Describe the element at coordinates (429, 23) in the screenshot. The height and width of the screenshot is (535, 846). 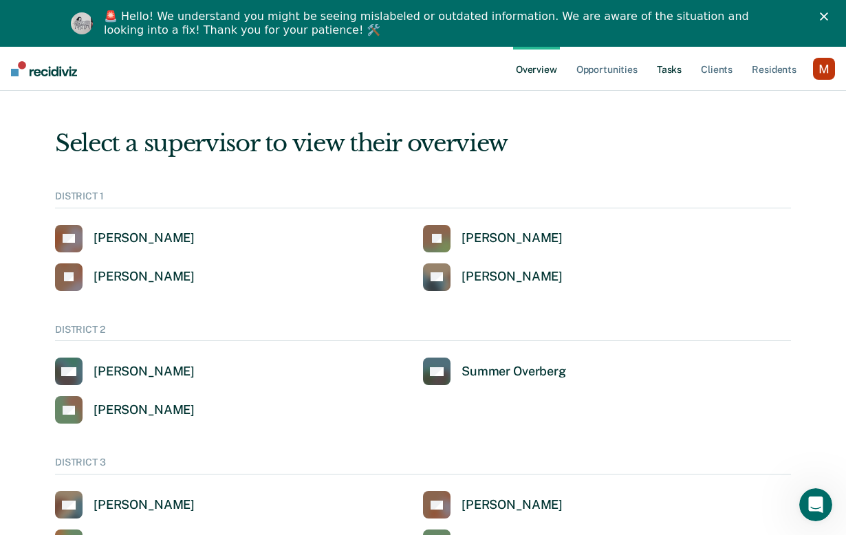
I see `div: 🚨 Hello! We understand you might be seeing mislabeled or outdated information. We are aware of th...` at that location.